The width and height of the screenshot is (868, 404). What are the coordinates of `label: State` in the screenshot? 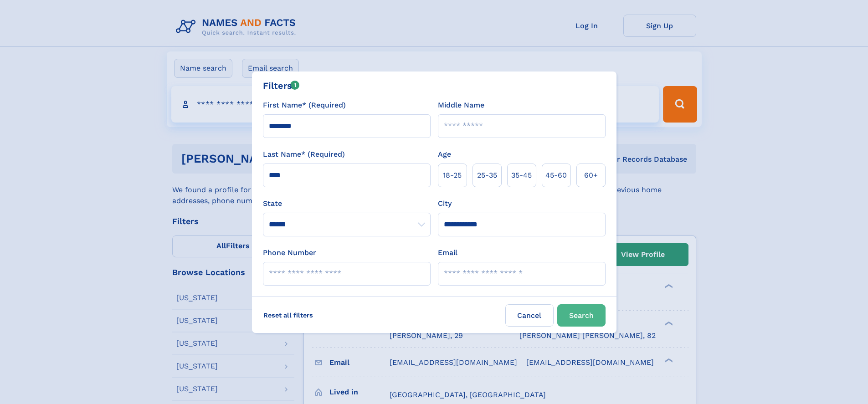 It's located at (347, 203).